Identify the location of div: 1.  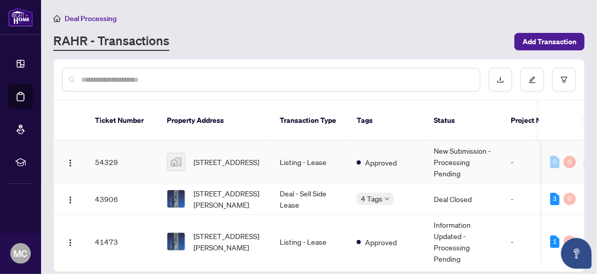
(555, 241).